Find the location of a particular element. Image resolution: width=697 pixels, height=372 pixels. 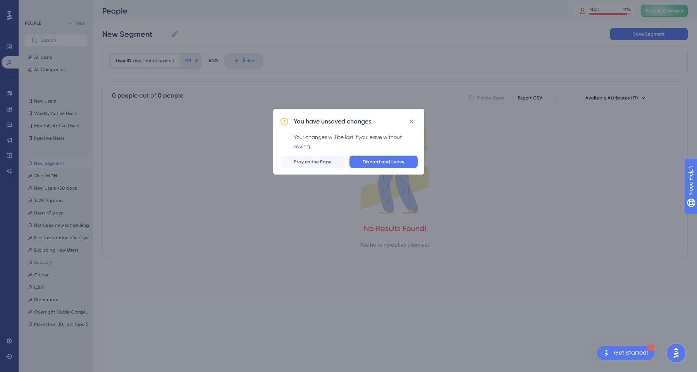

span: Discard and Leave is located at coordinates (384, 162).